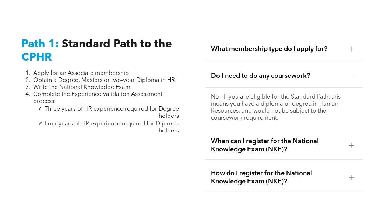 Image resolution: width=384 pixels, height=217 pixels. I want to click on span: Standard Path to the, so click(117, 44).